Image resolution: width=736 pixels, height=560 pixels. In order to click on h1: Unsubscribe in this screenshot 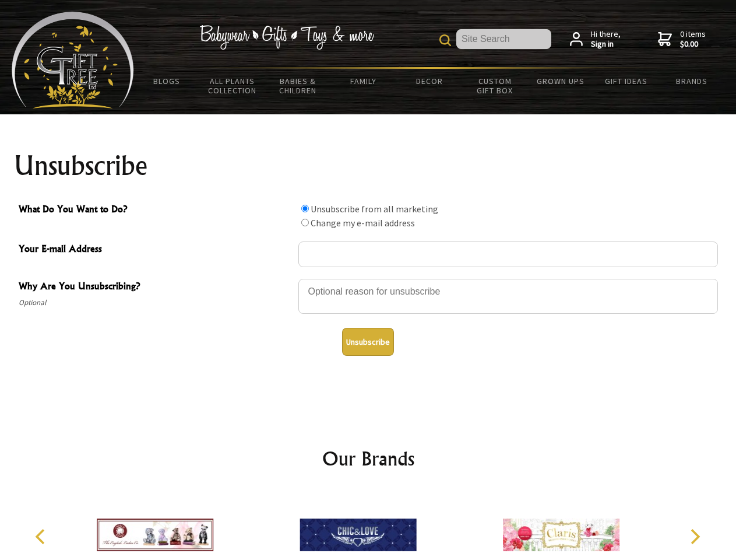, I will do `click(368, 165)`.